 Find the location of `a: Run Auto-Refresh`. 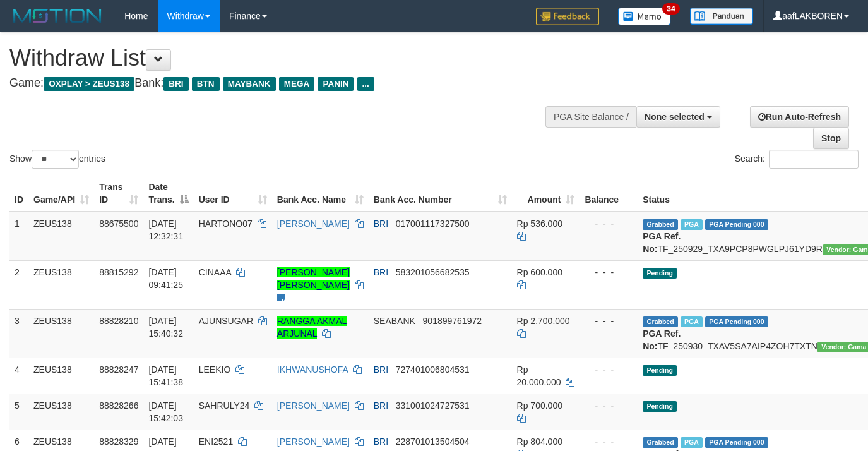

a: Run Auto-Refresh is located at coordinates (800, 117).